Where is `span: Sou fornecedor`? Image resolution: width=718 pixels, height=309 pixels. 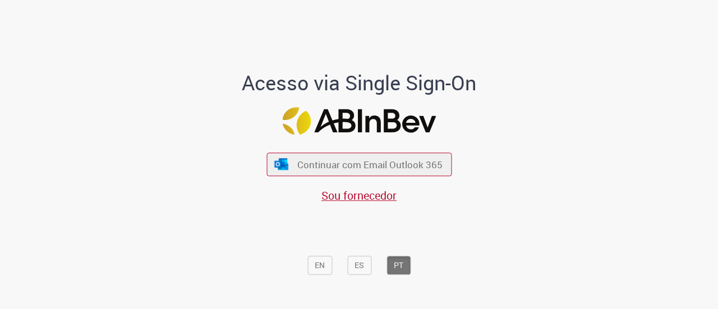 span: Sou fornecedor is located at coordinates (359, 195).